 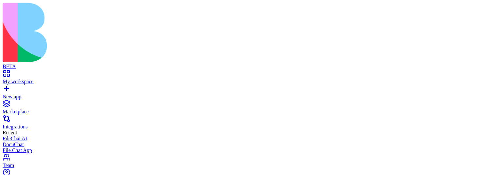 I want to click on div: DocuChat, so click(x=247, y=144).